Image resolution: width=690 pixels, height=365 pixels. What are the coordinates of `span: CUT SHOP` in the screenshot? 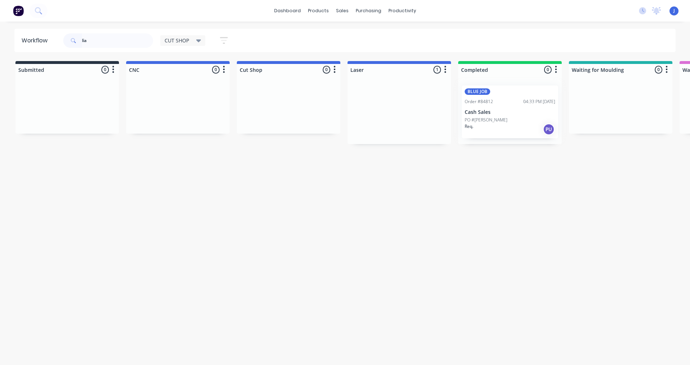 It's located at (177, 40).